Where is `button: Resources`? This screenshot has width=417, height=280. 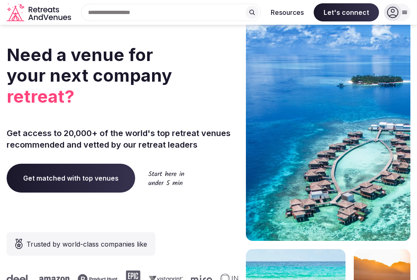
button: Resources is located at coordinates (287, 12).